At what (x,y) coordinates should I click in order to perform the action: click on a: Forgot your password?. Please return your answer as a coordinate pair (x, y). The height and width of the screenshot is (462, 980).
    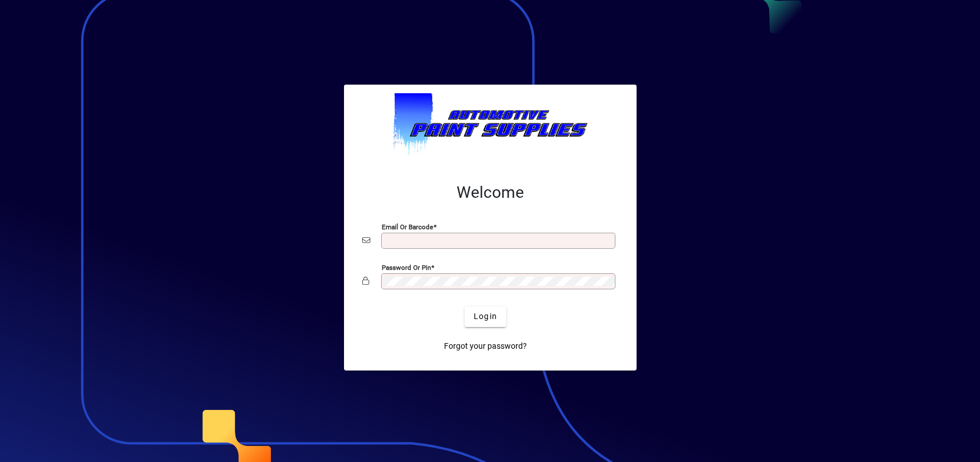
    Looking at the image, I should click on (485, 346).